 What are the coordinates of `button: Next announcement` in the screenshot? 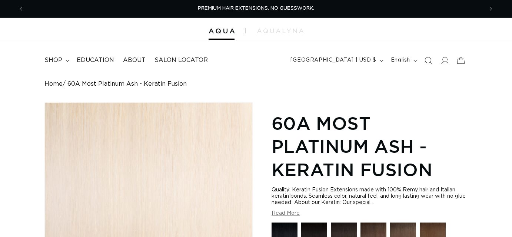 It's located at (491, 9).